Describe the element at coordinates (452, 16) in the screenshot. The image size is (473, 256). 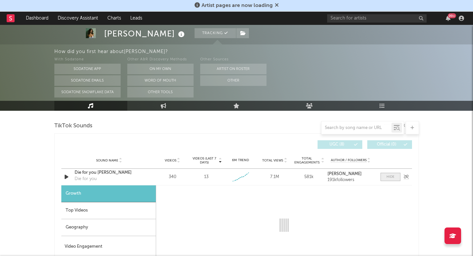
I see `div: 99 +` at that location.